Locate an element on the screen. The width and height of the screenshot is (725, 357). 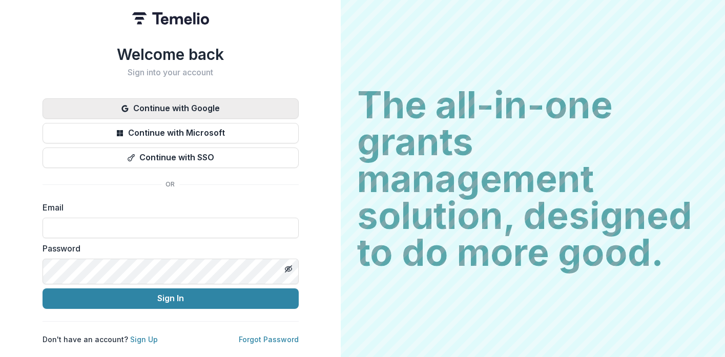
button: Continue with Microsoft is located at coordinates (171, 133).